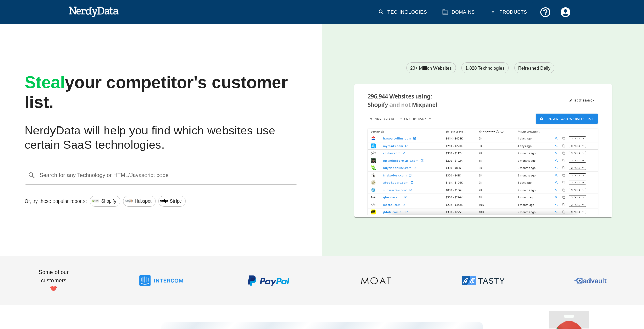  Describe the element at coordinates (93, 11) in the screenshot. I see `img: NerdyData.com` at that location.